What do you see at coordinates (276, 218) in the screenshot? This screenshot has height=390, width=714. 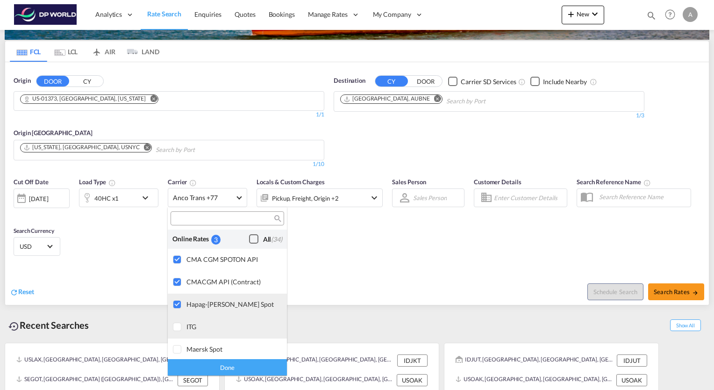 I see `md-icon: icon-magnify` at bounding box center [276, 218].